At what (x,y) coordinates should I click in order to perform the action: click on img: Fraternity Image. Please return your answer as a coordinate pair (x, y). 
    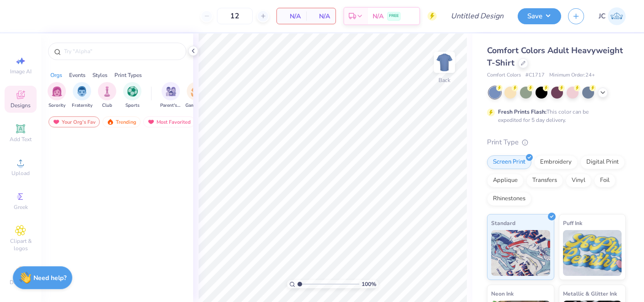
    Looking at the image, I should click on (82, 91).